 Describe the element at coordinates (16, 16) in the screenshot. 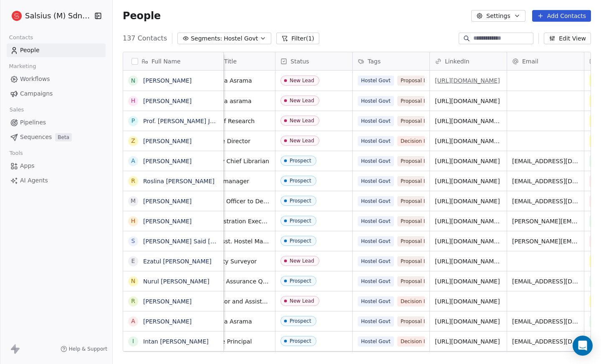

I see `img: logo%20salsius.png` at that location.